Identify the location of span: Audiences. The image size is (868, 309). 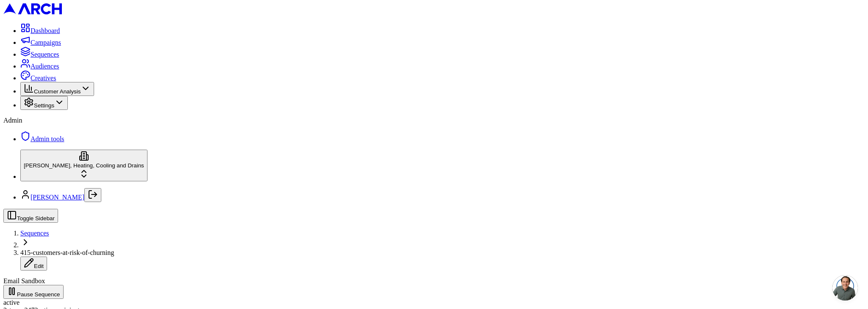
(45, 66).